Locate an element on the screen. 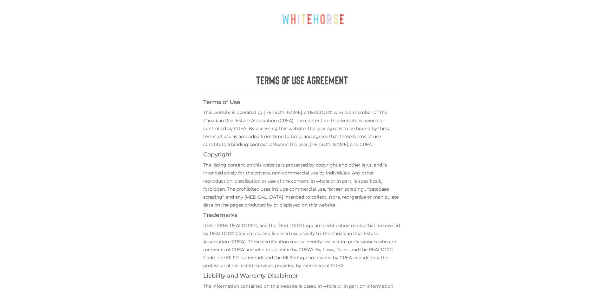  h4: Liability and Warranty Disclaimer is located at coordinates (302, 276).